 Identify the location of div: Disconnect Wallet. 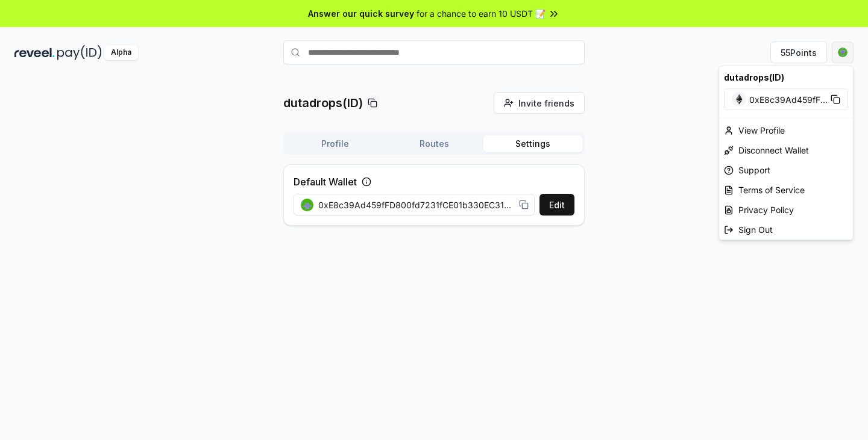
(786, 150).